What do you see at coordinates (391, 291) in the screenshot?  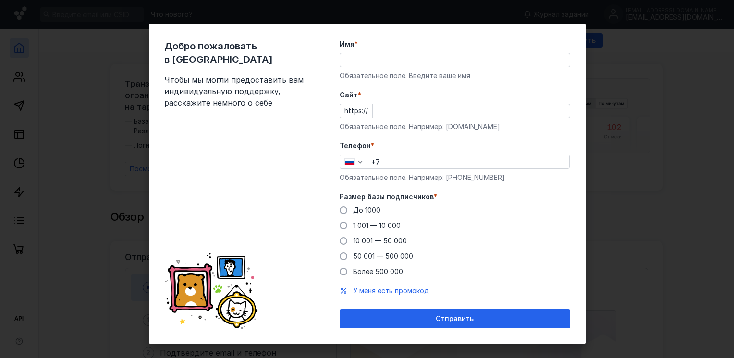 I see `button: У меня есть промокод` at bounding box center [391, 291].